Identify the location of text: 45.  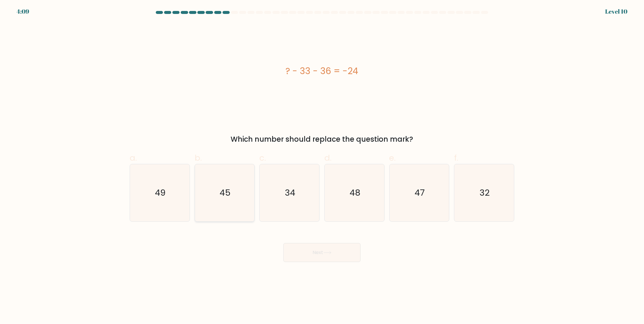
(225, 193).